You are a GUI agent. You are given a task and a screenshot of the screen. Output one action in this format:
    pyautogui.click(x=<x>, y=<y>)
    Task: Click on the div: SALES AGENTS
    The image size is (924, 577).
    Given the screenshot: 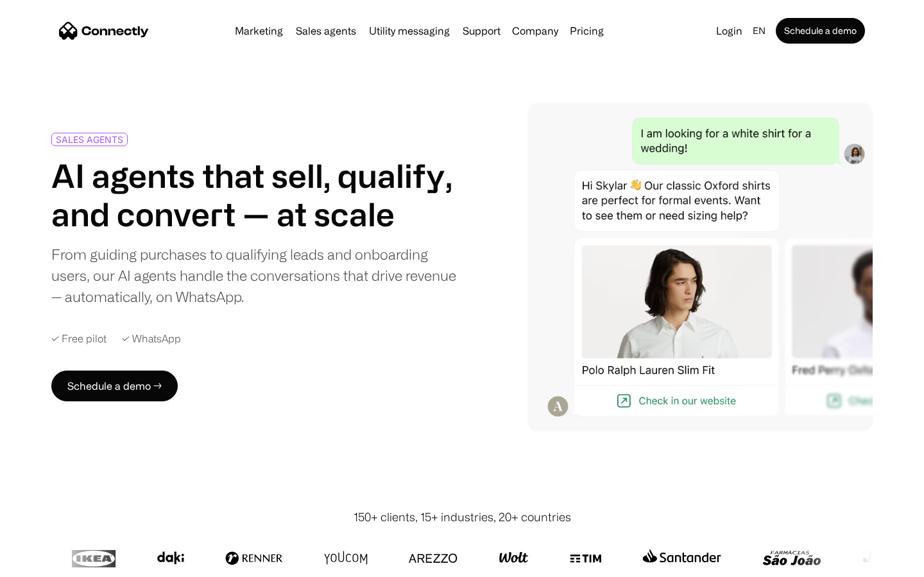 What is the action you would take?
    pyautogui.click(x=89, y=139)
    